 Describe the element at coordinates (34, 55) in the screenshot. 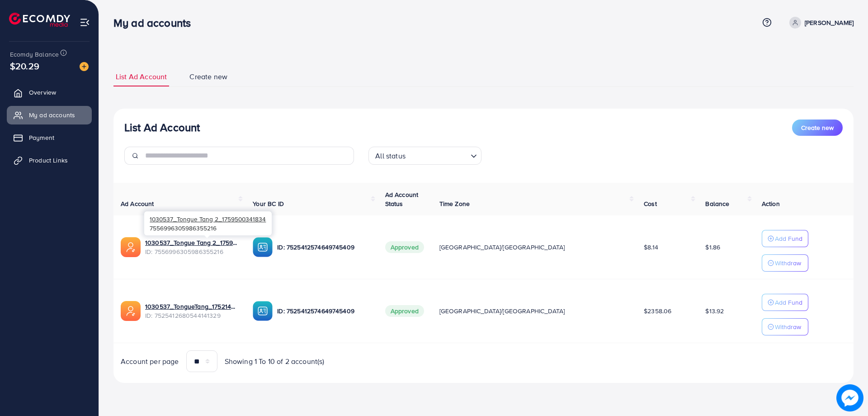

I see `span: Ecomdy Balance` at that location.